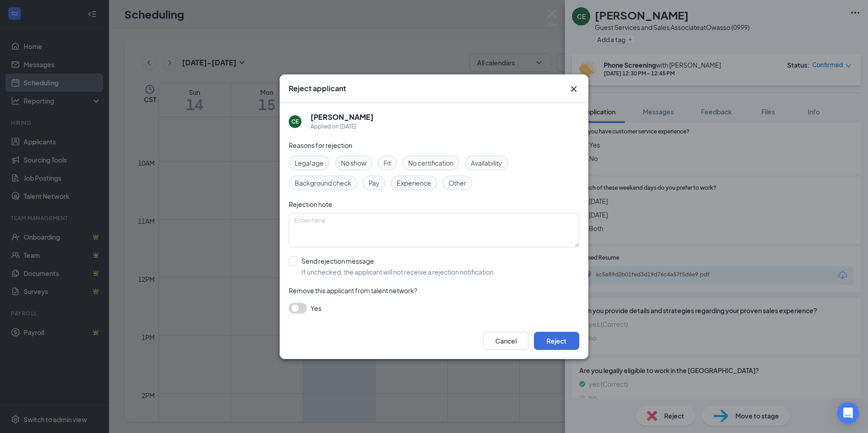 The image size is (868, 433). I want to click on span: Fit, so click(387, 163).